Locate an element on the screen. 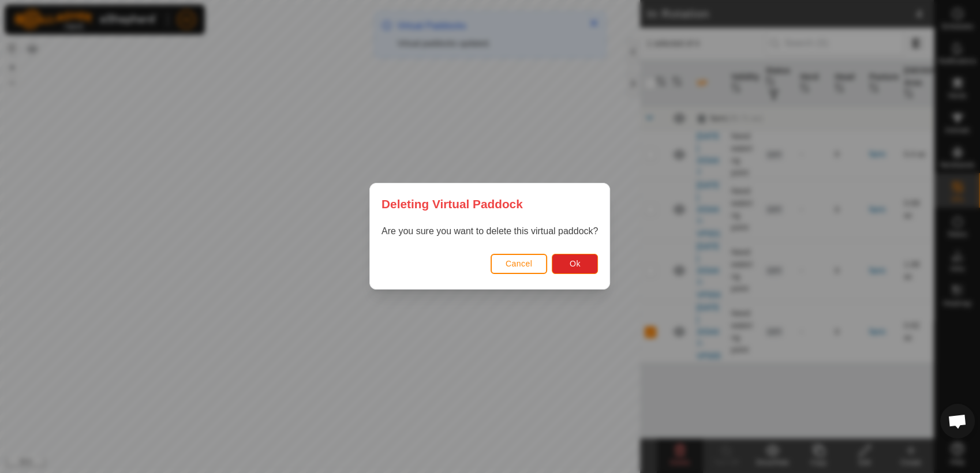 The height and width of the screenshot is (473, 980). p: Are you sure you want to delete this virtual paddock? is located at coordinates (490, 232).